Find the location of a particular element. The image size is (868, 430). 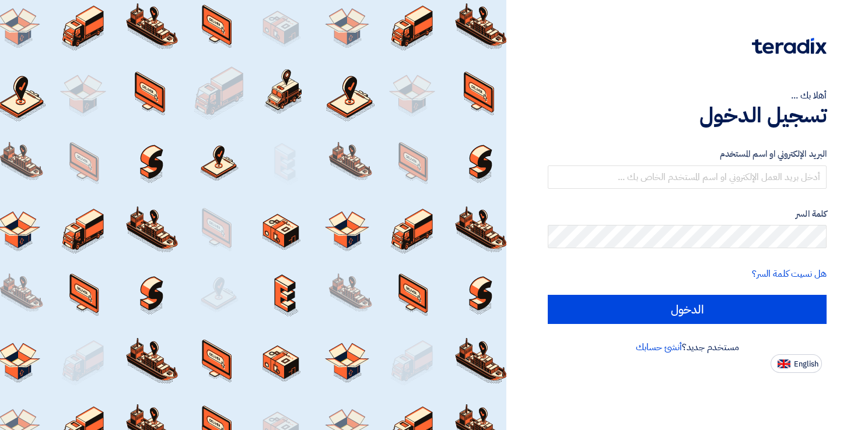

input: الدخول is located at coordinates (687, 309).